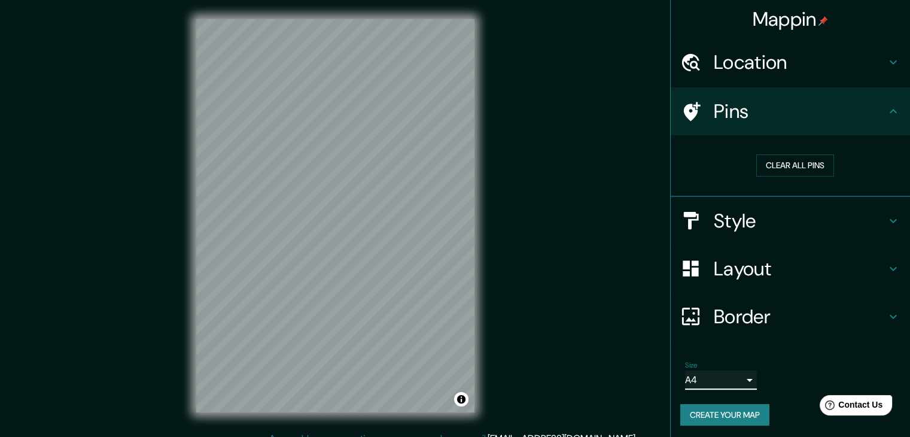 The width and height of the screenshot is (910, 437). Describe the element at coordinates (795, 165) in the screenshot. I see `button: Clear all pins` at that location.